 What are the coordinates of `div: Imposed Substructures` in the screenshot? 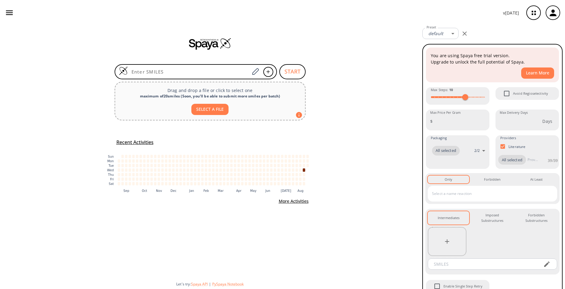 It's located at (492, 218).